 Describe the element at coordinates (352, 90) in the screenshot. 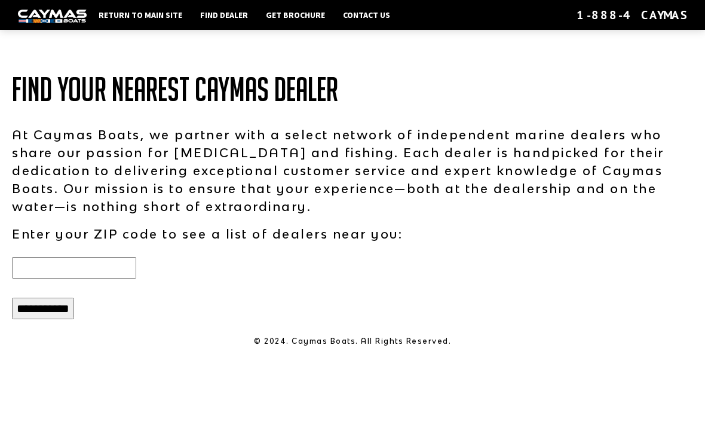

I see `h1: Find Your Nearest Caymas Dealer` at that location.